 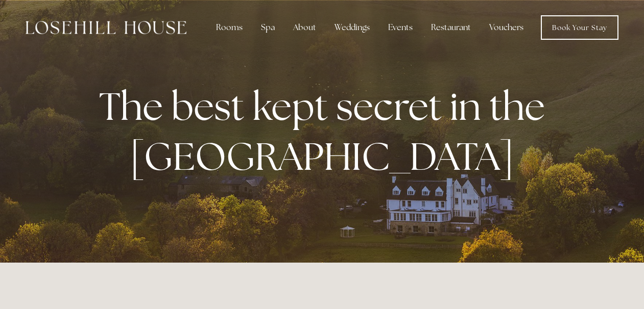 I want to click on a: Book Your Stay, so click(x=580, y=28).